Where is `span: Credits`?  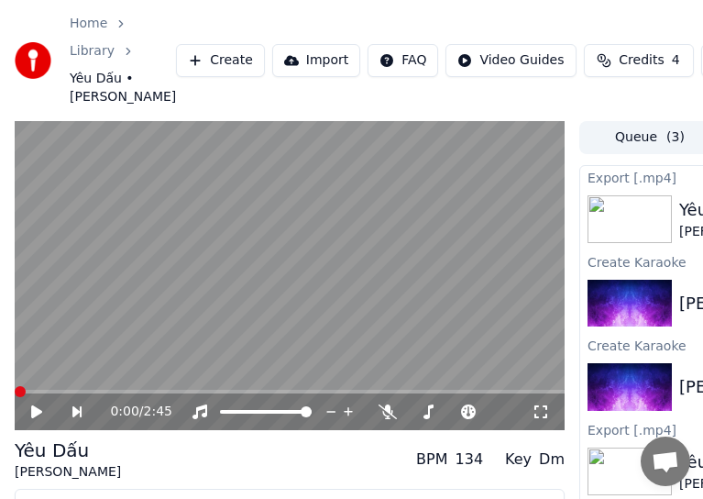
span: Credits is located at coordinates (641, 60).